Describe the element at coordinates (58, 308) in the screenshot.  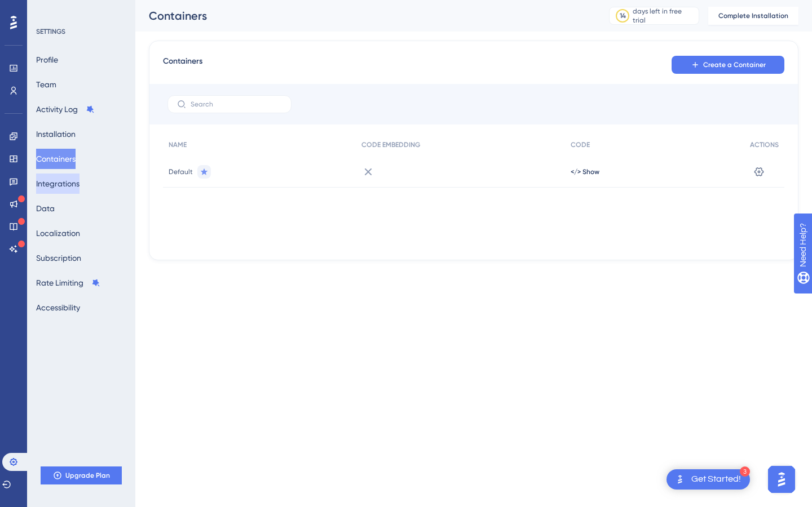
I see `button: Accessibility` at that location.